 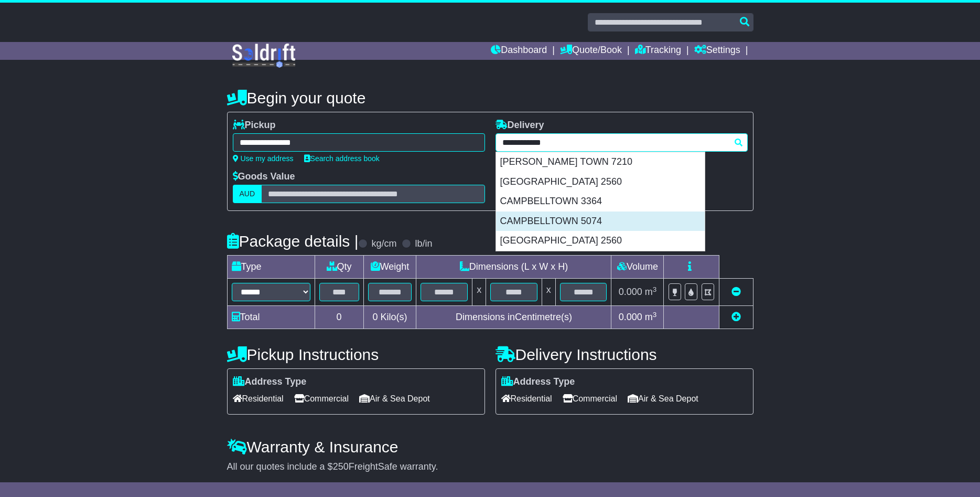 What do you see at coordinates (390, 318) in the screenshot?
I see `td: Kilo(s)` at bounding box center [390, 318].